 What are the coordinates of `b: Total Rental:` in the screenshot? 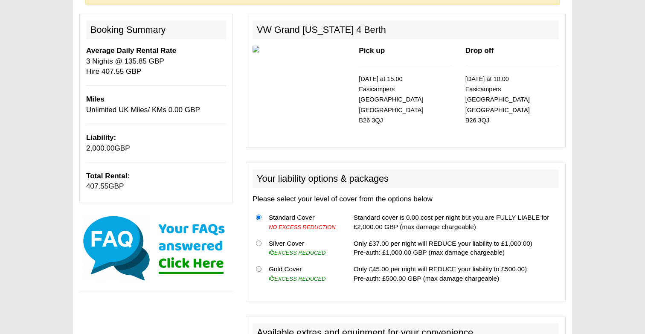 It's located at (108, 176).